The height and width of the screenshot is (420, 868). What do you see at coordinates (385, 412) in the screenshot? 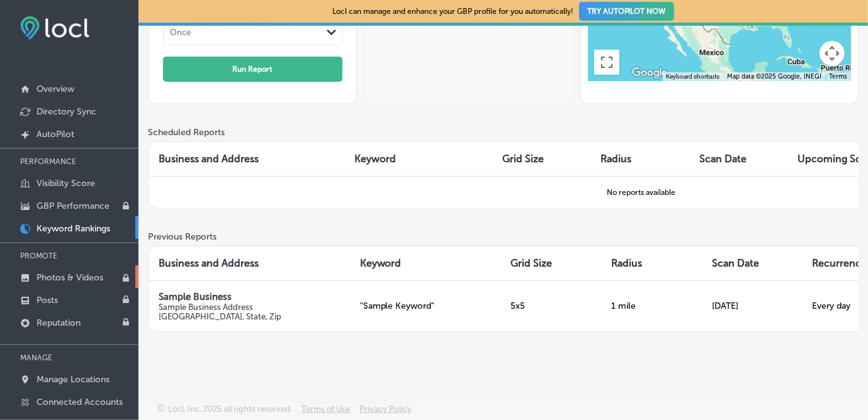
I see `a: Privacy Policy` at bounding box center [385, 412].